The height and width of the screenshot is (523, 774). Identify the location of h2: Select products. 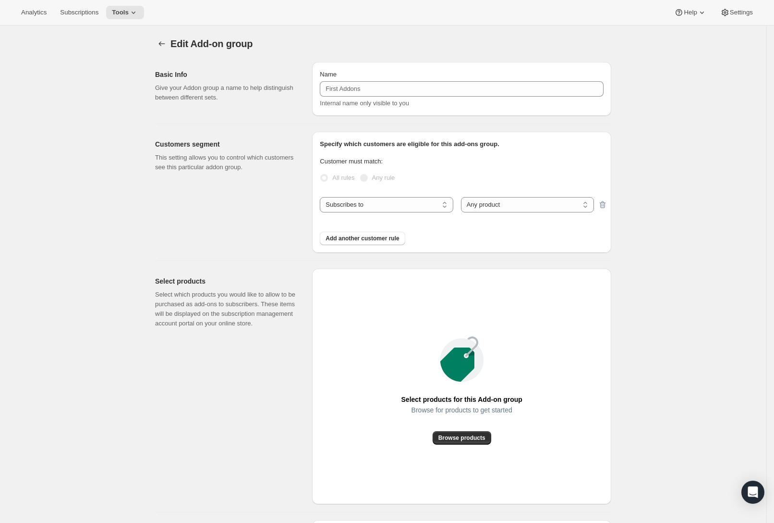
(226, 281).